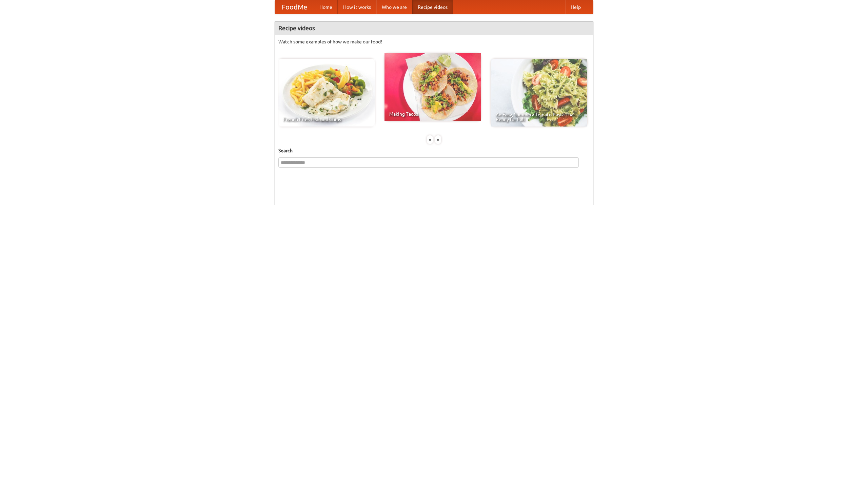  What do you see at coordinates (395, 7) in the screenshot?
I see `a: Who we are` at bounding box center [395, 7].